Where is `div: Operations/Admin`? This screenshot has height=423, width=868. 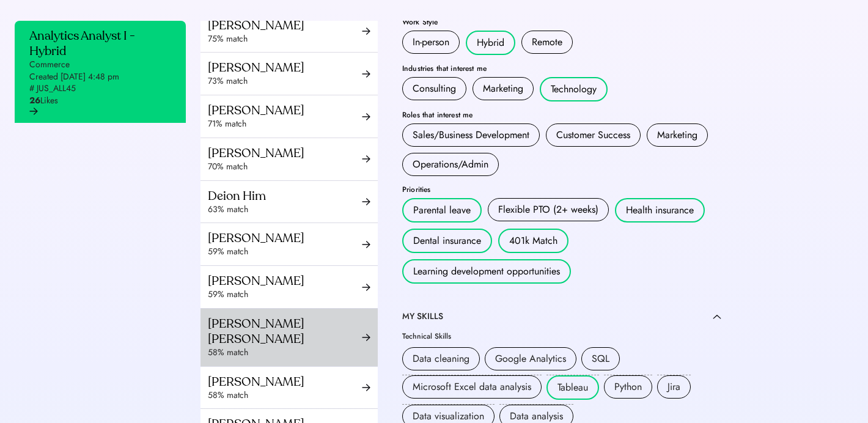 div: Operations/Admin is located at coordinates (451, 164).